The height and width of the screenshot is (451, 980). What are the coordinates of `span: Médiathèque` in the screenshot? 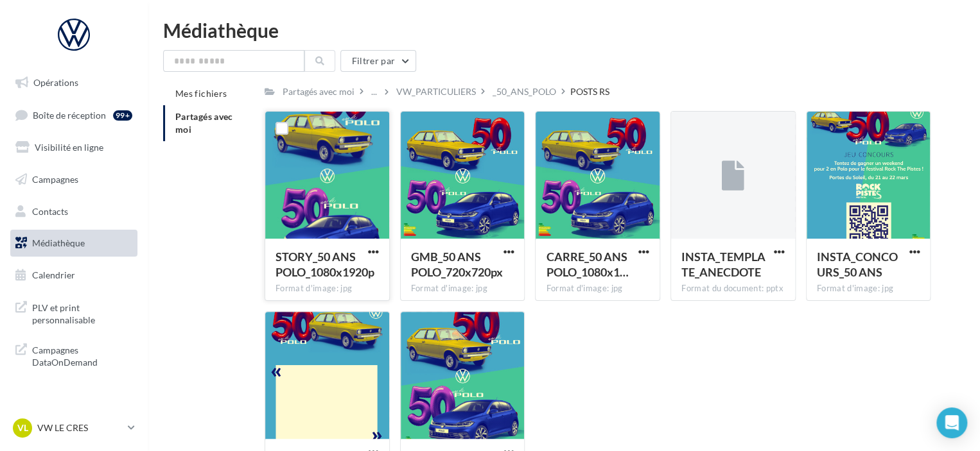 It's located at (58, 243).